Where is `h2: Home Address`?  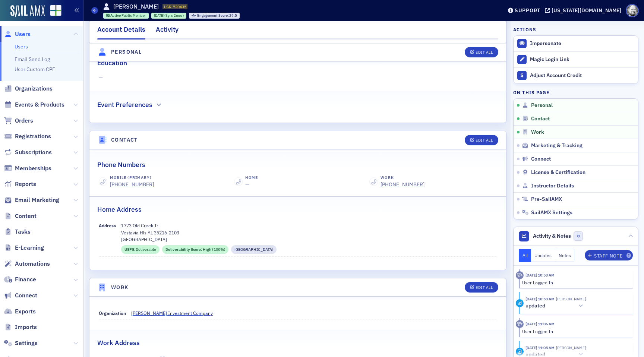 h2: Home Address is located at coordinates (119, 209).